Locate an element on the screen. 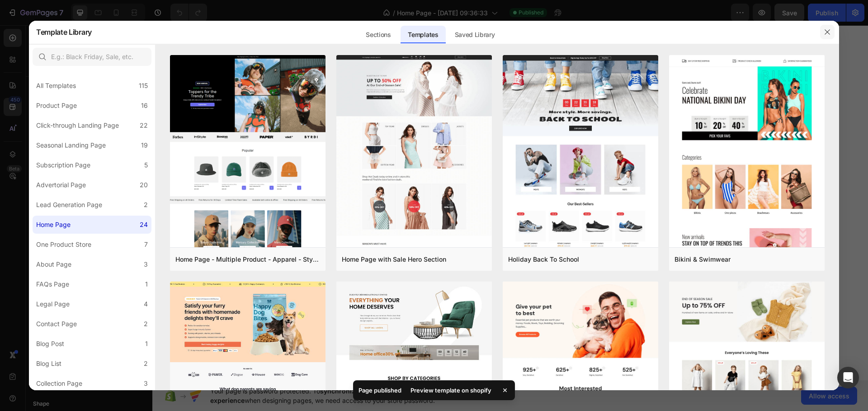 The image size is (868, 411). div: Click-through Landing Page is located at coordinates (77, 125).